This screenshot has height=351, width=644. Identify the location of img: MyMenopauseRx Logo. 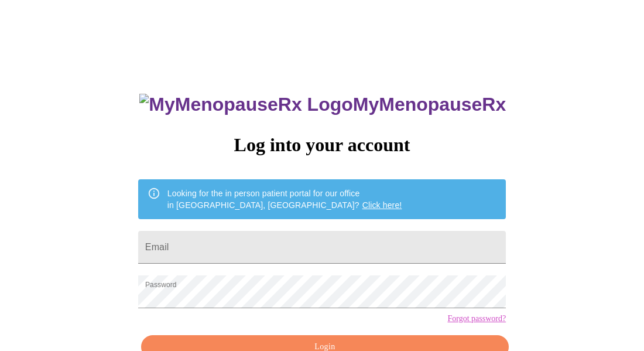
(246, 105).